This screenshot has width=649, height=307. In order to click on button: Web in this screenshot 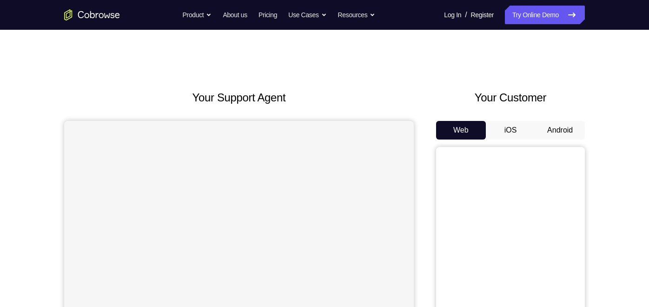, I will do `click(461, 130)`.